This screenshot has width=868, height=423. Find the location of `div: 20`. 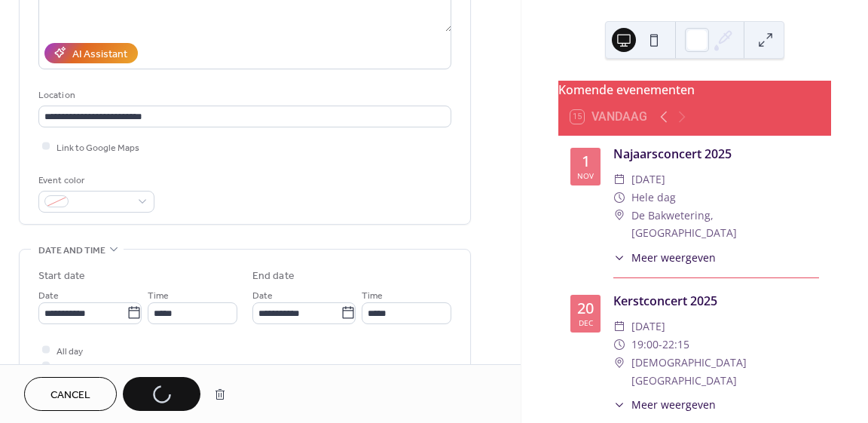

div: 20 is located at coordinates (585, 308).